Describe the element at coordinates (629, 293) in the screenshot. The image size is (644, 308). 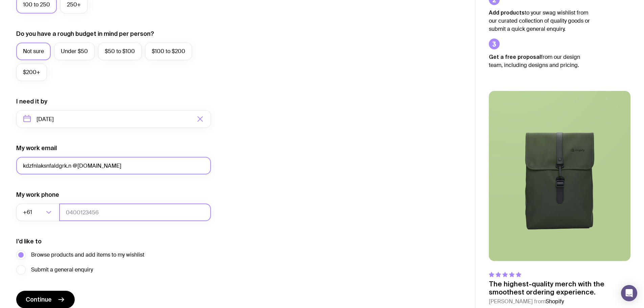
I see `div: Open Intercom Messenger` at that location.